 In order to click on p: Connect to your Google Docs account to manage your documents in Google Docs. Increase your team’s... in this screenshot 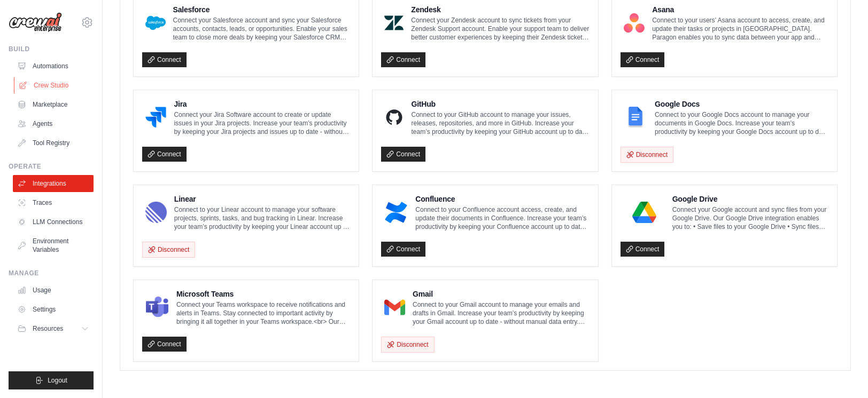, I will do `click(741, 124)`.